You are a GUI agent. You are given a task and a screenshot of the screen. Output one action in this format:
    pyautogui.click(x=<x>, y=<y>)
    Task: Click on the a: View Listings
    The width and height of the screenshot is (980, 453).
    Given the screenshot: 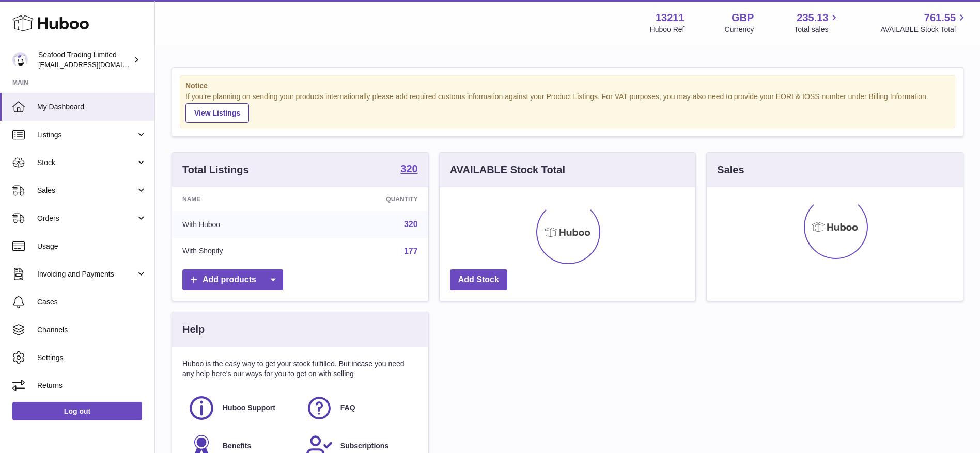 What is the action you would take?
    pyautogui.click(x=217, y=113)
    